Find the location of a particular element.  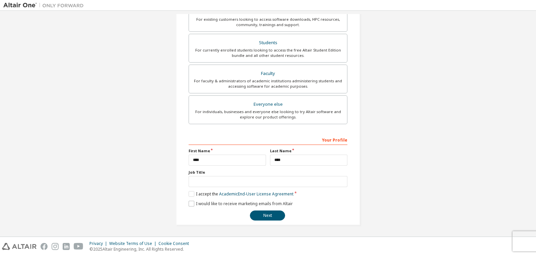

button: Next is located at coordinates (267, 216).